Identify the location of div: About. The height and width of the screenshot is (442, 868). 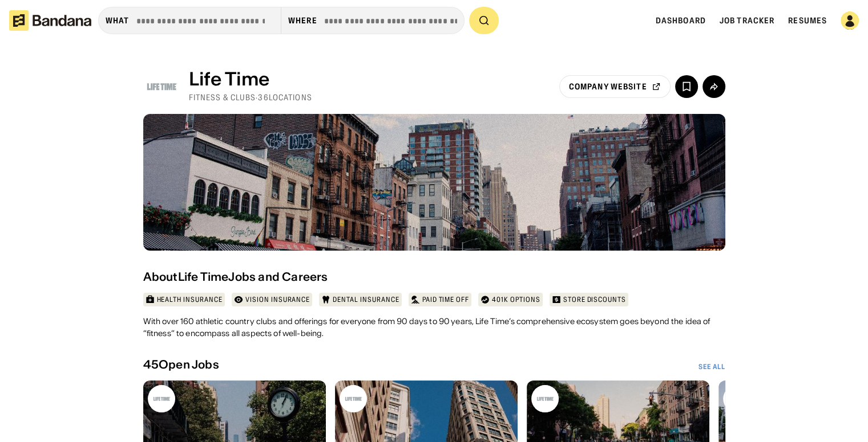
(160, 277).